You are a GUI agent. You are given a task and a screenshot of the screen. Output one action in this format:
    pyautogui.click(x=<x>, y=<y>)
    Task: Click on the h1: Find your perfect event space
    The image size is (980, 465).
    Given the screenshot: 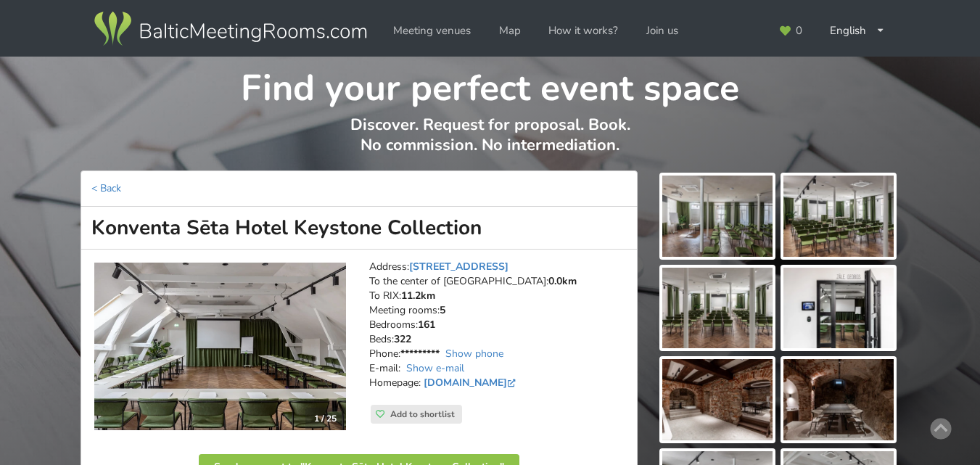 What is the action you would take?
    pyautogui.click(x=490, y=84)
    